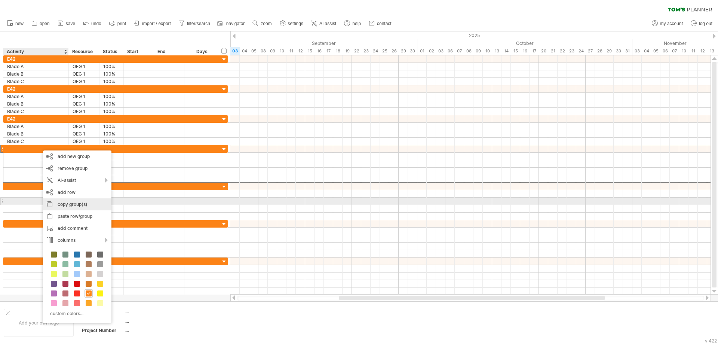  What do you see at coordinates (534, 51) in the screenshot?
I see `div: Friday, 17 October 2025` at bounding box center [534, 51].